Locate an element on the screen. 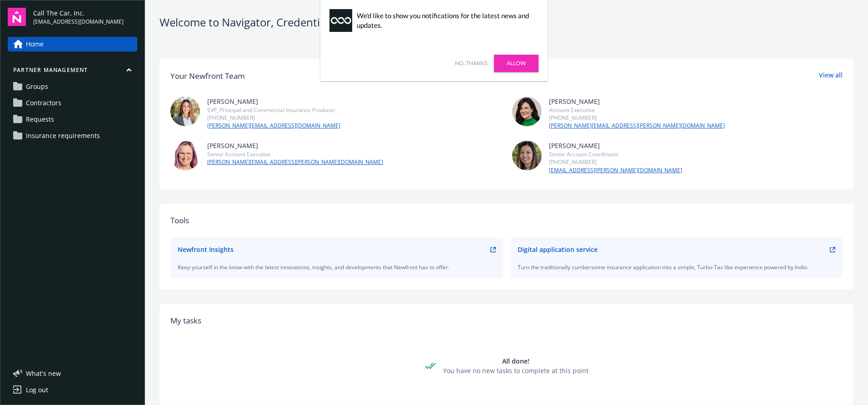 This screenshot has height=405, width=868. div: All done! is located at coordinates (516, 360).